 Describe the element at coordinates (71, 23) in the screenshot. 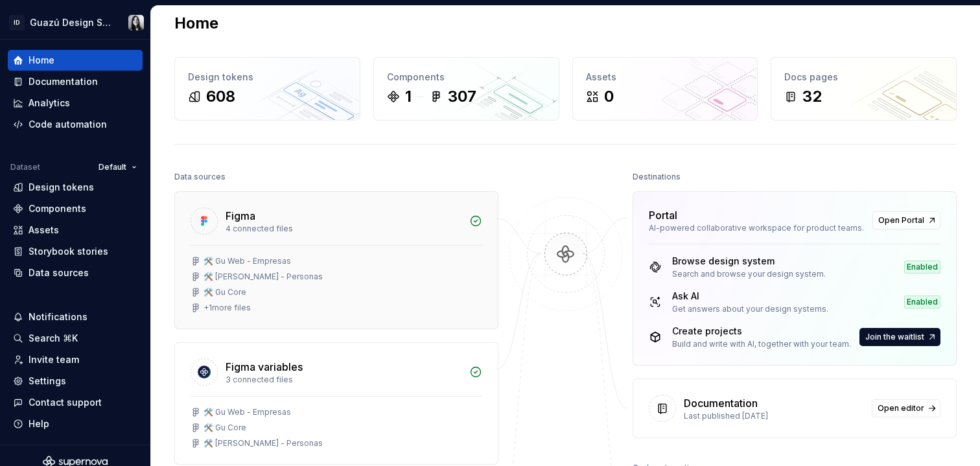

I see `div: Guazú Design System` at that location.